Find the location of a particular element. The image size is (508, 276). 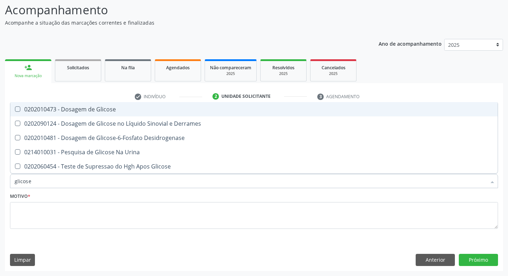

div: Nova marcação is located at coordinates (28, 76).